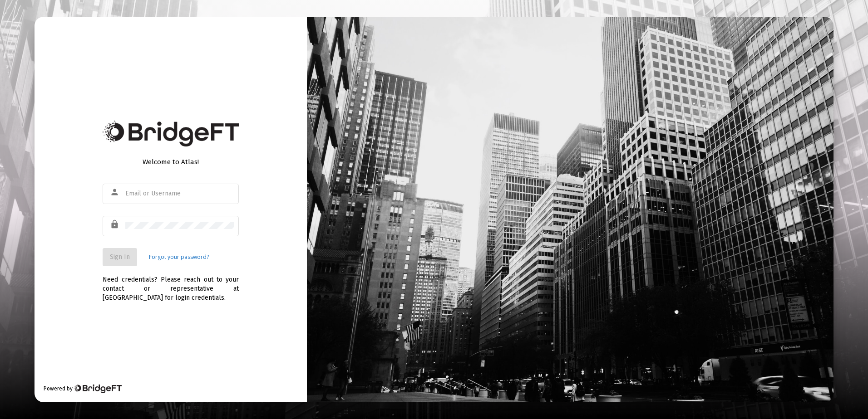 This screenshot has width=868, height=419. What do you see at coordinates (120, 257) in the screenshot?
I see `span: Sign In` at bounding box center [120, 257].